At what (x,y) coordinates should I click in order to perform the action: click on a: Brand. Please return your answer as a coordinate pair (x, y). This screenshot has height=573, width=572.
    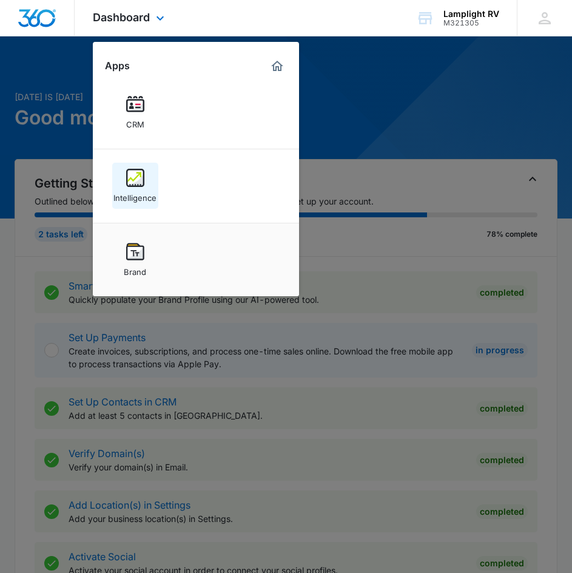
    Looking at the image, I should click on (135, 260).